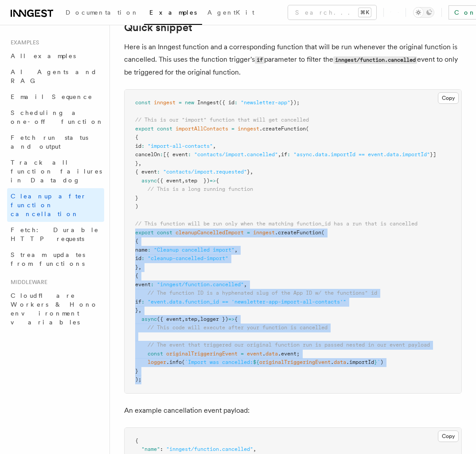 Image resolution: width=476 pixels, height=454 pixels. I want to click on button: Toggle dark mode, so click(424, 12).